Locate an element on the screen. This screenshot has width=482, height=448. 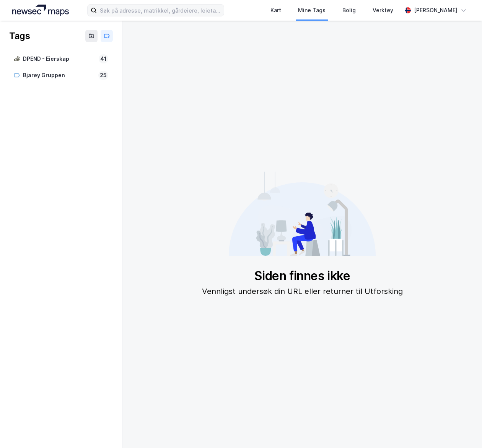
div: Vennligst undersøk din URL eller returner til Utforsking is located at coordinates (302, 291).